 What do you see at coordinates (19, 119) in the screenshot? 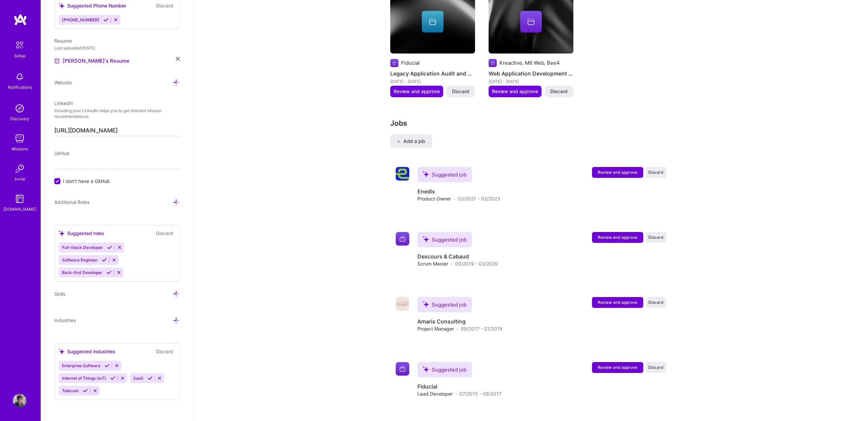
I see `div: Discovery` at bounding box center [19, 119].